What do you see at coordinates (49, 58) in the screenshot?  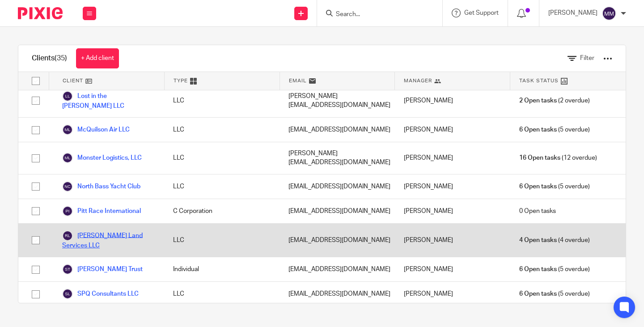 I see `h1: Clients` at bounding box center [49, 58].